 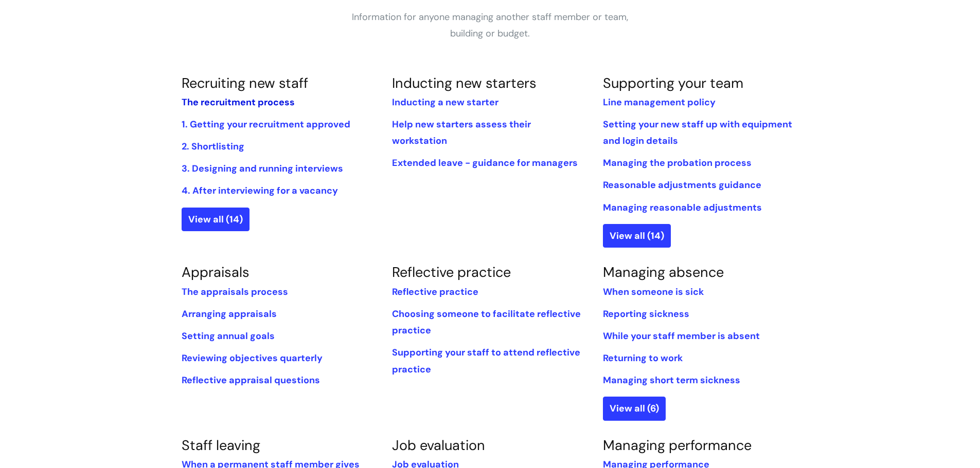 What do you see at coordinates (221, 445) in the screenshot?
I see `a: Staff leaving` at bounding box center [221, 445].